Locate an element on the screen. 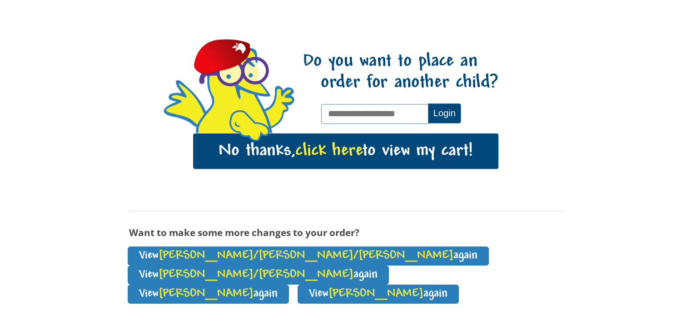 This screenshot has width=691, height=335. h3: Want to make some more changes to your order? is located at coordinates (346, 233).